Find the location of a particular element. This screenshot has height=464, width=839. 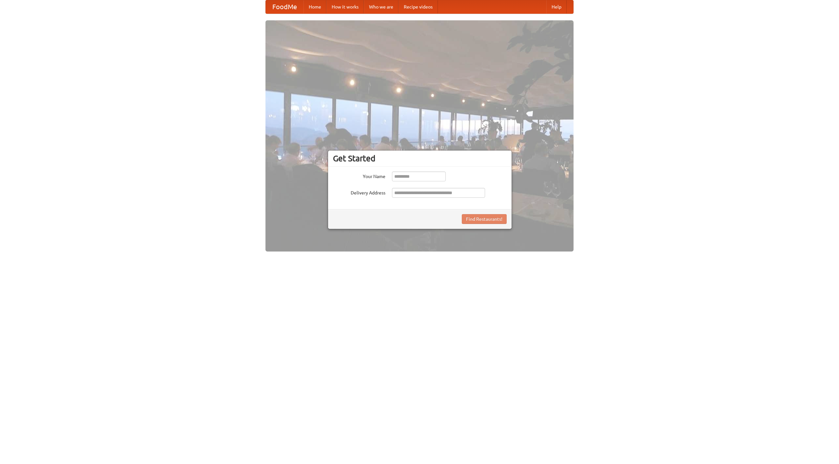

a: How it works is located at coordinates (345, 7).